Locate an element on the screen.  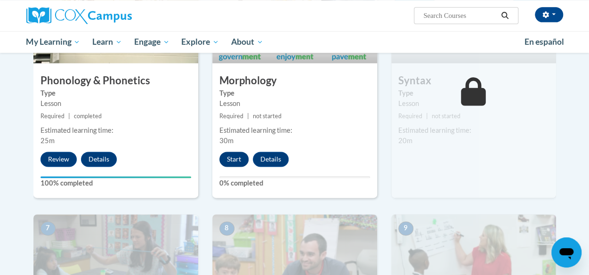
span: My Learning is located at coordinates (53, 42).